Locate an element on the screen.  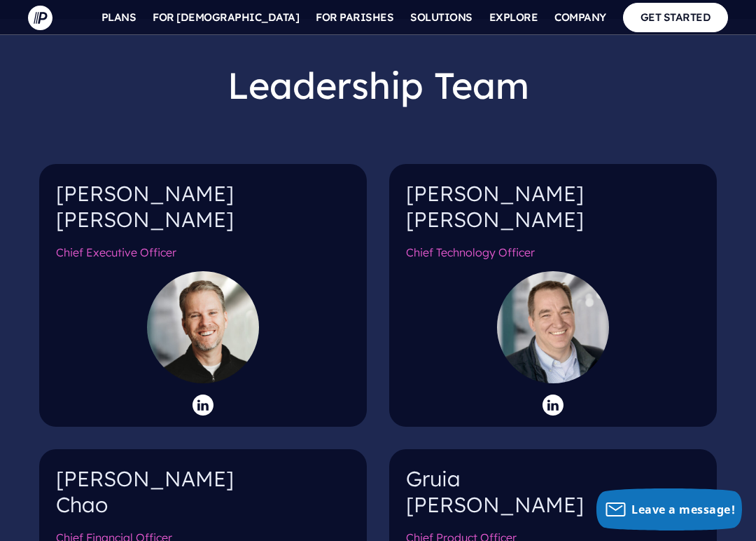
span: Leave a message! is located at coordinates (683, 509).